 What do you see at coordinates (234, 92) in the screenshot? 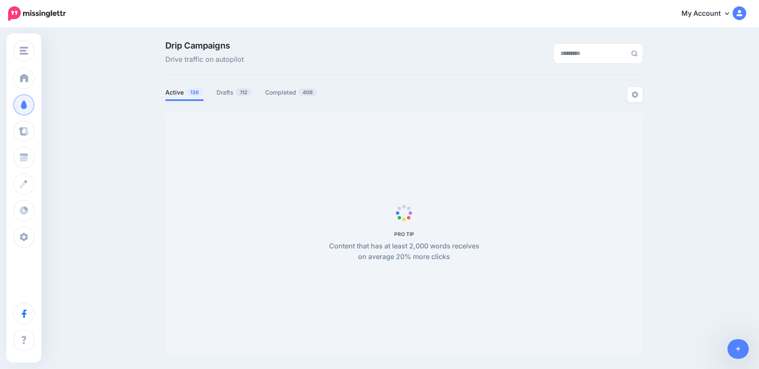
I see `a: Drafts112` at bounding box center [234, 92].